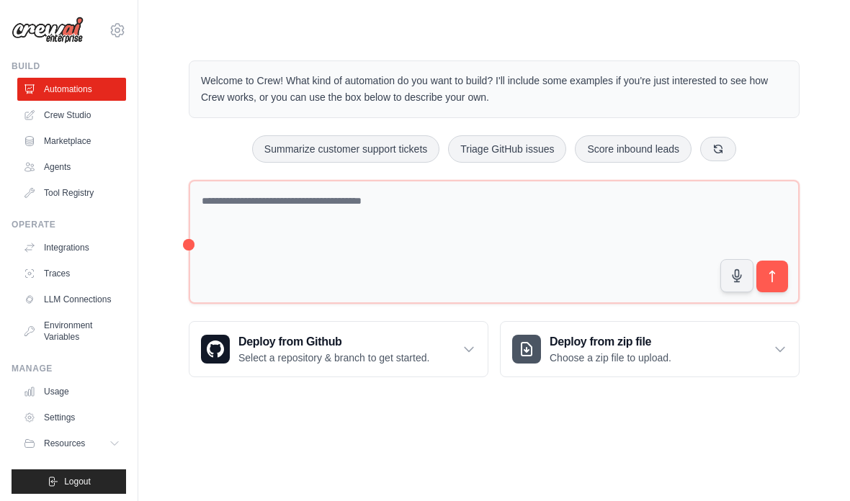  Describe the element at coordinates (633, 149) in the screenshot. I see `button: Score inbound leads` at that location.